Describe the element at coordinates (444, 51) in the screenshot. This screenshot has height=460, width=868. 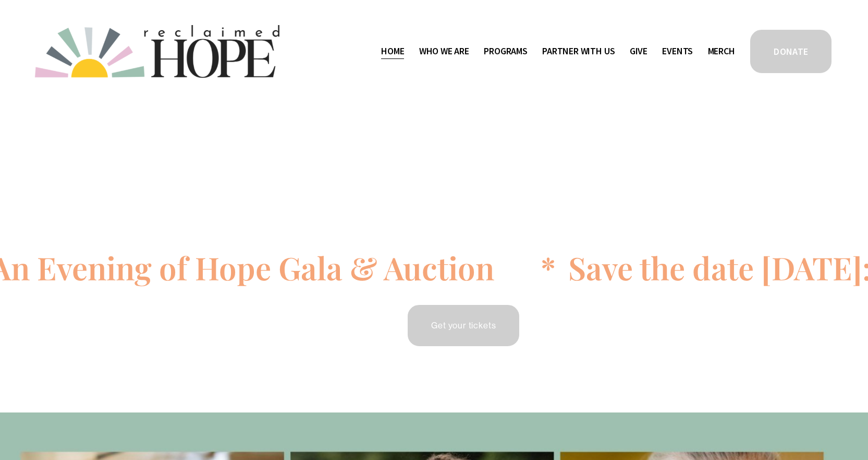
I see `span: Who We Are` at that location.